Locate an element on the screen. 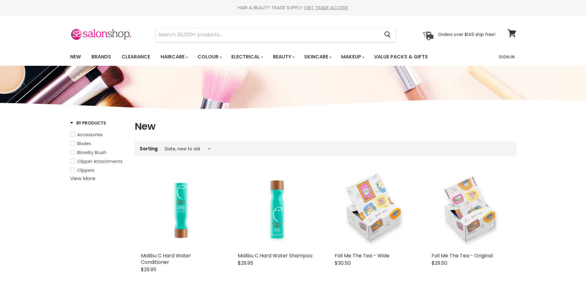  a: Clearance is located at coordinates (136, 57).